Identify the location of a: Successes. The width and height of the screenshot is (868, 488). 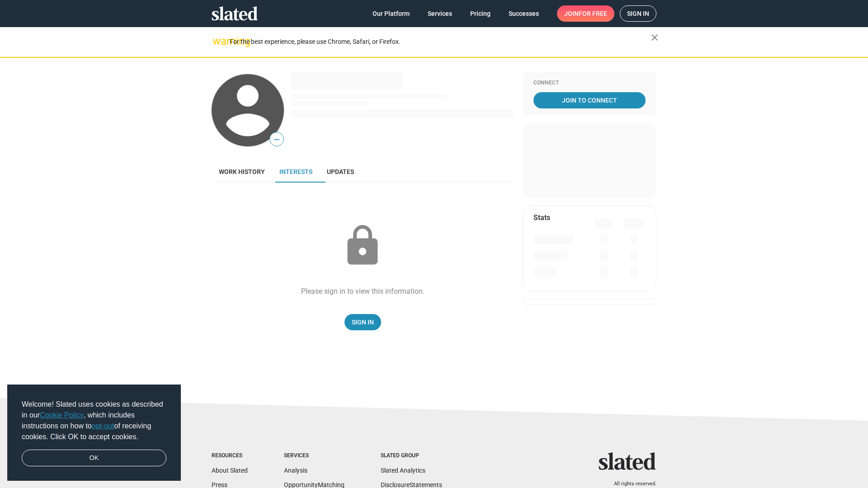
(524, 14).